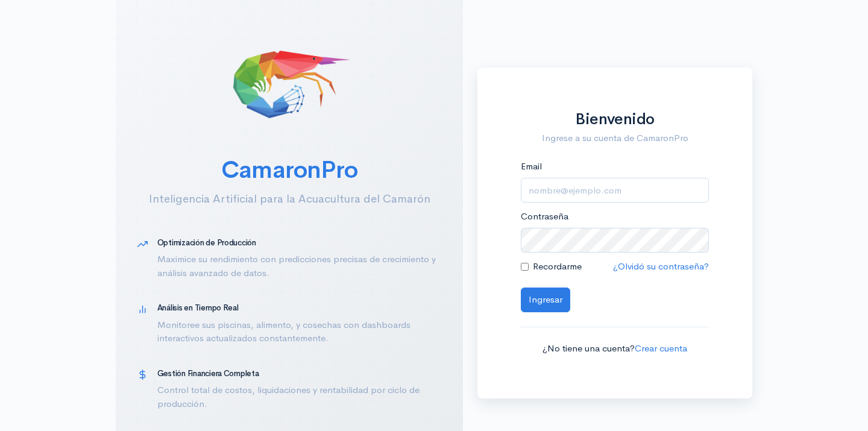 This screenshot has height=431, width=868. I want to click on p: ¿No tiene una cuenta?, so click(615, 348).